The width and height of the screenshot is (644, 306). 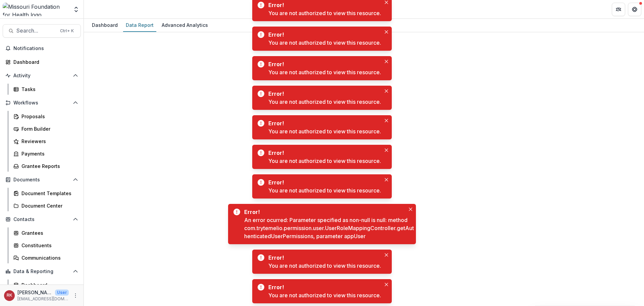 What do you see at coordinates (48, 166) in the screenshot?
I see `div: Grantee Reports` at bounding box center [48, 166].